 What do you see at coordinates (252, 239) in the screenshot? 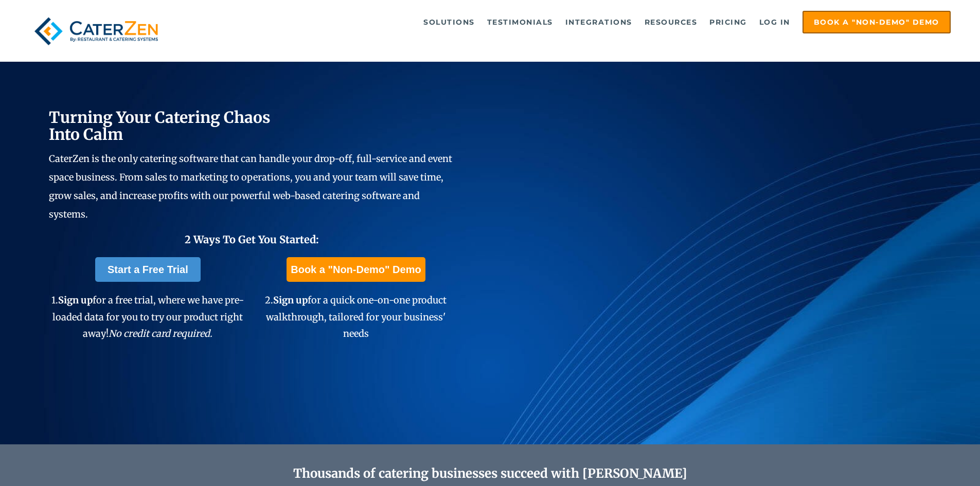
I see `span: 2 Ways To Get You Started:` at bounding box center [252, 239].